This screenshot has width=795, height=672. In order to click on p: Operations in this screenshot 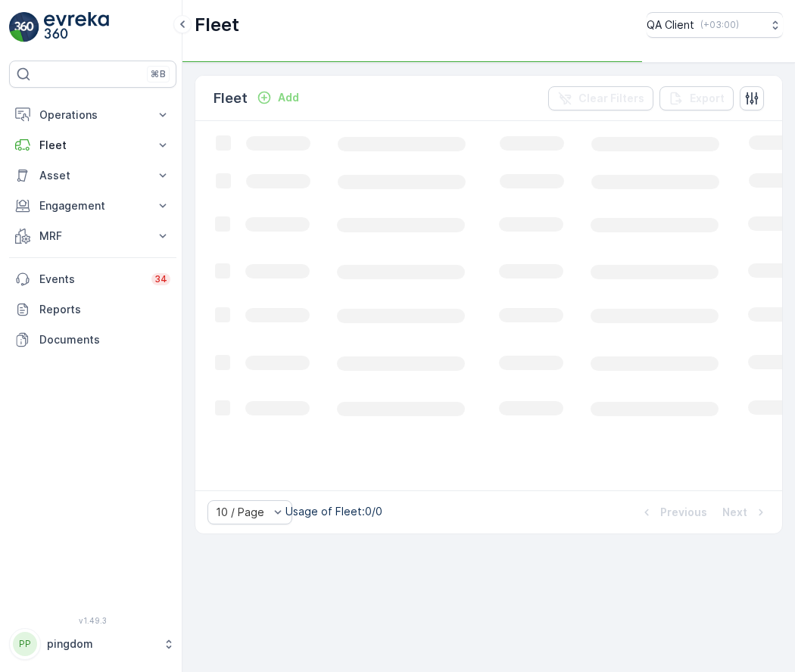, I will do `click(93, 115)`.